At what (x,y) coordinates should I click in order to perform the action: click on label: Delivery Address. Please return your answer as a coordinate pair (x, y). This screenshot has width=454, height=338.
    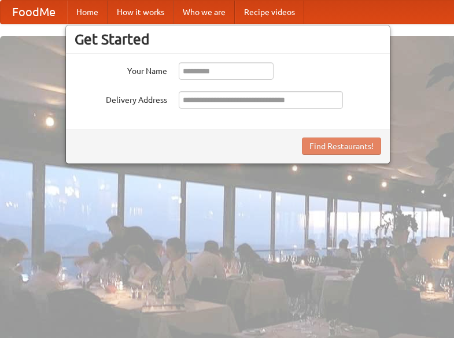
    Looking at the image, I should click on (121, 98).